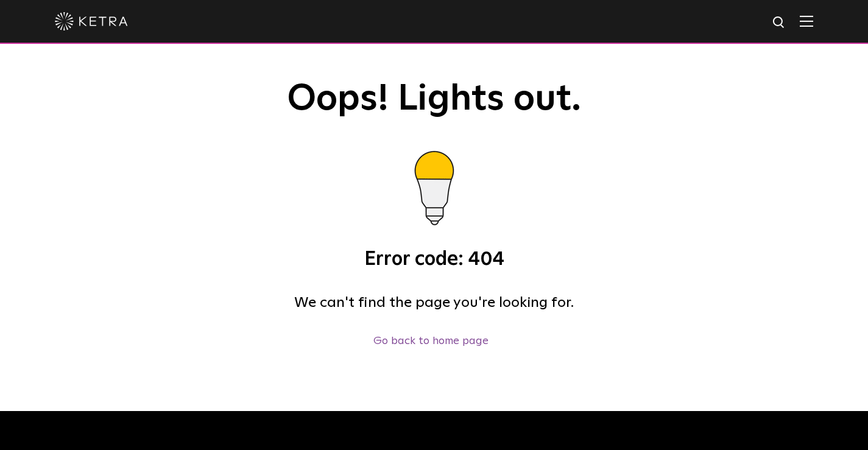 The image size is (868, 450). I want to click on h3: Error code: 404, so click(434, 260).